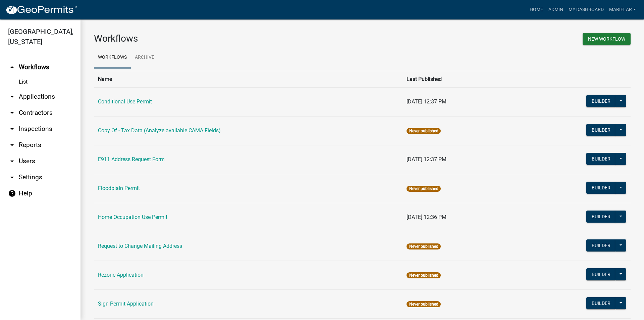 Image resolution: width=644 pixels, height=320 pixels. What do you see at coordinates (119, 188) in the screenshot?
I see `a: Floodplain Permit` at bounding box center [119, 188].